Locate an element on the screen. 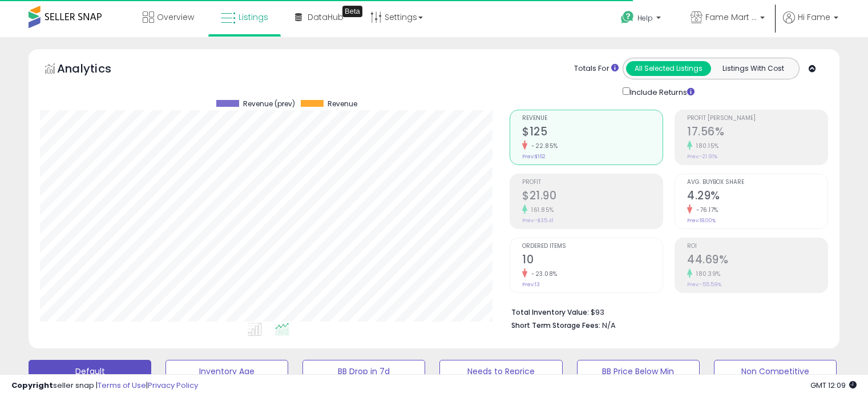 The height and width of the screenshot is (397, 868). button: Default is located at coordinates (90, 371).